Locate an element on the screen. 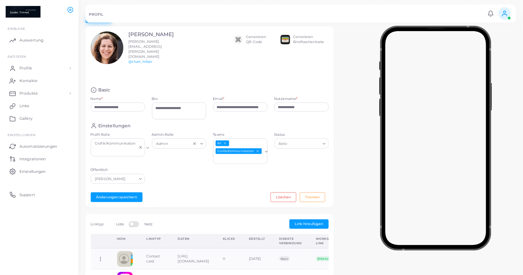  label: Teams is located at coordinates (240, 135).